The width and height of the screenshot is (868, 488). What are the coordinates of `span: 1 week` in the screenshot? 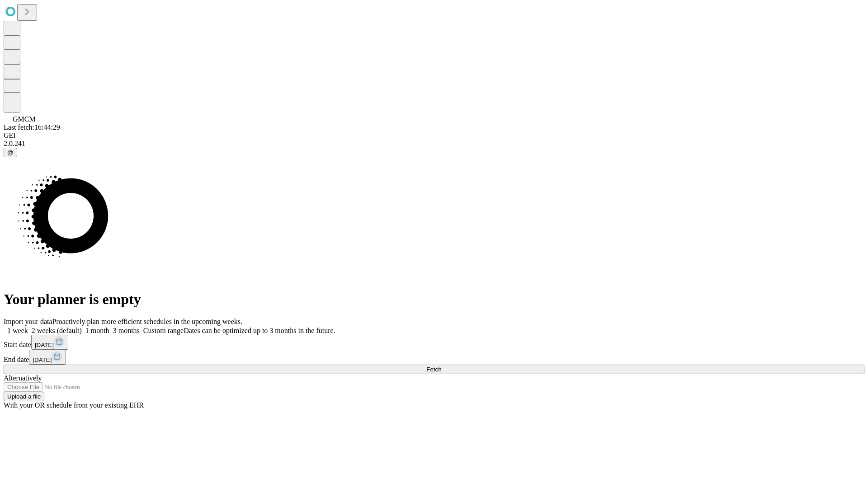 It's located at (18, 331).